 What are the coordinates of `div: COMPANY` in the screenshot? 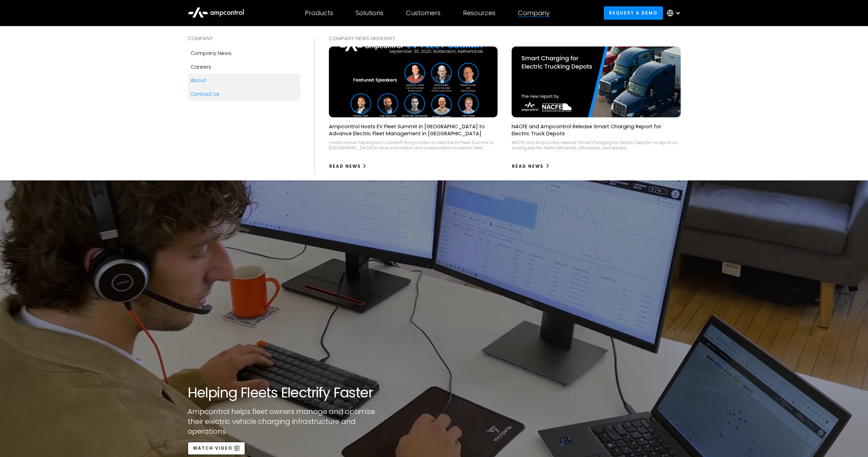 It's located at (244, 38).